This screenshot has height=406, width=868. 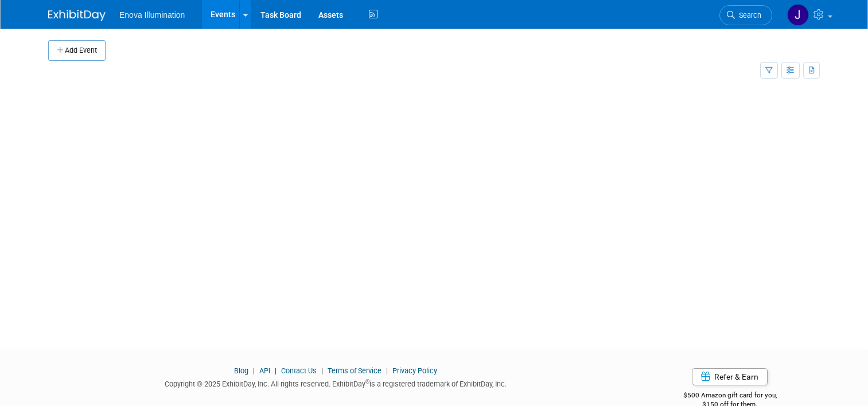 What do you see at coordinates (355, 370) in the screenshot?
I see `a: Terms of Service` at bounding box center [355, 370].